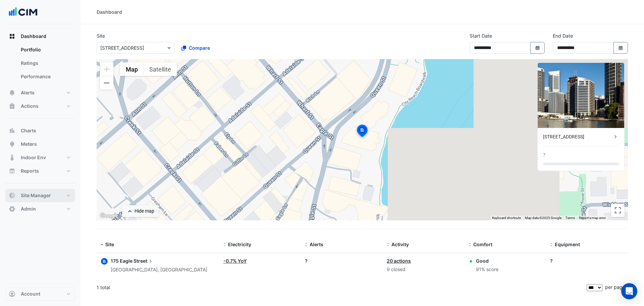 The image size is (644, 306). What do you see at coordinates (507, 218) in the screenshot?
I see `button: Keyboard shortcuts` at bounding box center [507, 218].